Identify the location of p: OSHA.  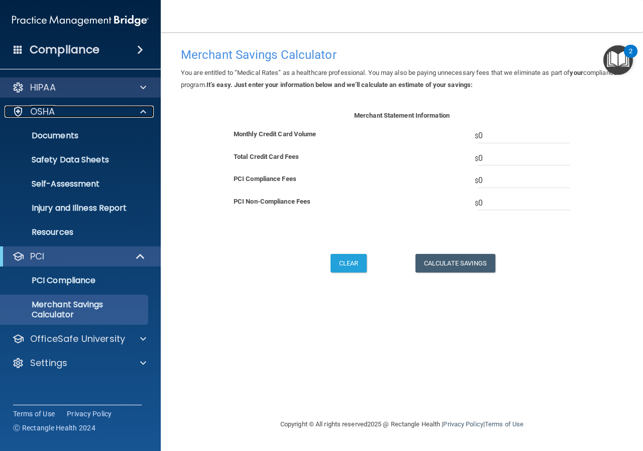
(43, 112).